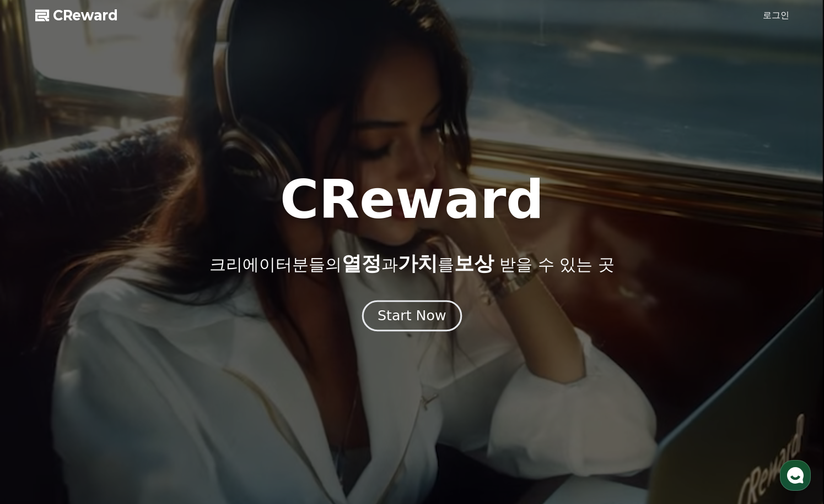  Describe the element at coordinates (86, 15) in the screenshot. I see `span: CReward` at that location.